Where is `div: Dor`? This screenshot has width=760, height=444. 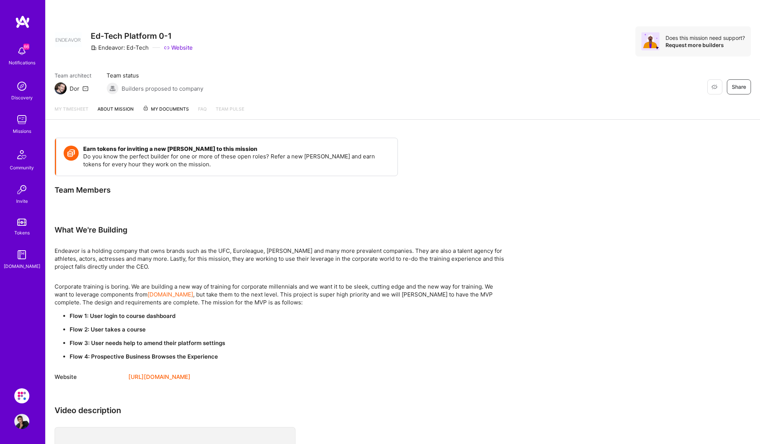
div: Dor is located at coordinates (75, 88).